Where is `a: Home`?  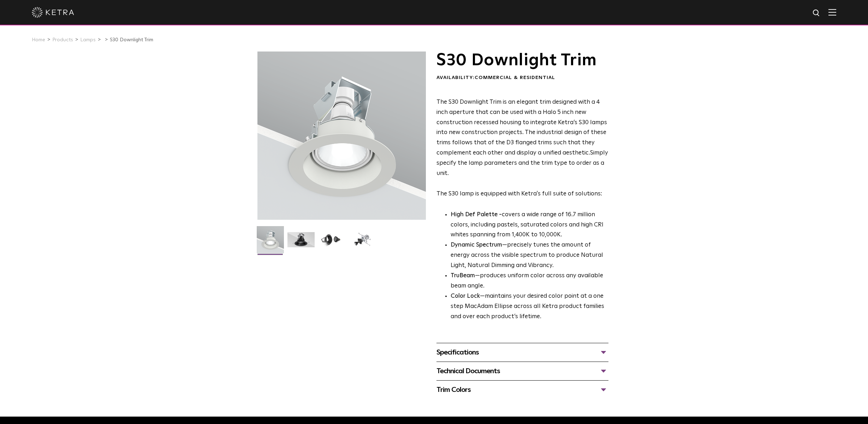
a: Home is located at coordinates (38, 40).